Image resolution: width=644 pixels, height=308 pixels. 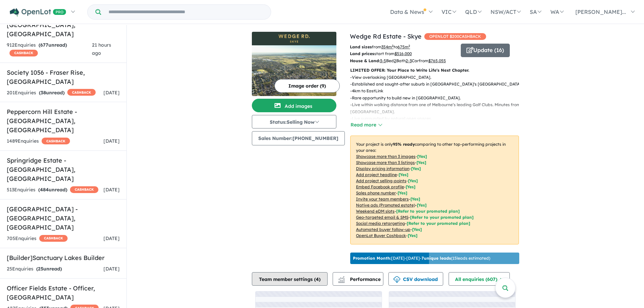 What do you see at coordinates (403, 54) in the screenshot?
I see `p: start from` at bounding box center [403, 54].